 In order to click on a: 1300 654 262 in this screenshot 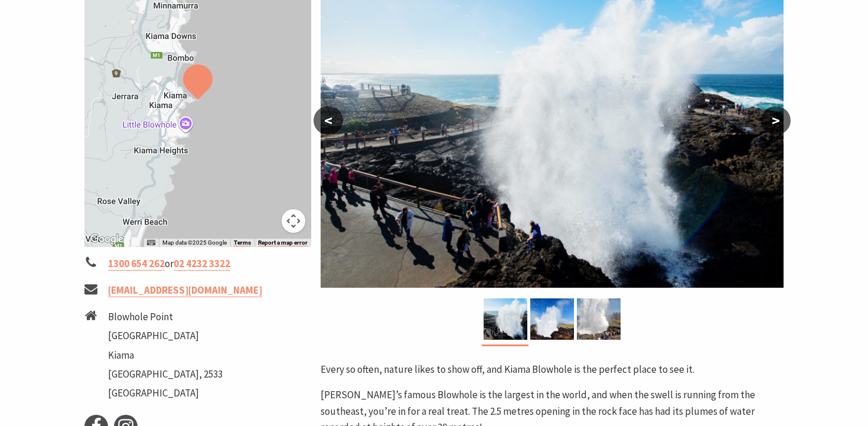, I will do `click(137, 264)`.